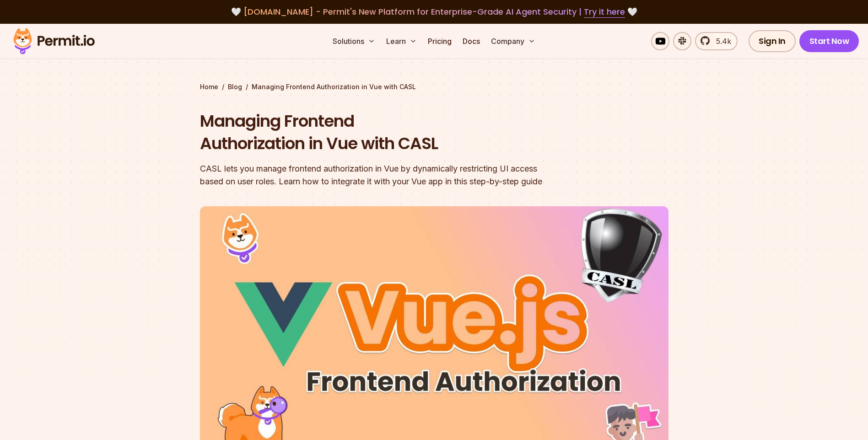 This screenshot has width=868, height=440. Describe the element at coordinates (209, 87) in the screenshot. I see `a: Home` at that location.